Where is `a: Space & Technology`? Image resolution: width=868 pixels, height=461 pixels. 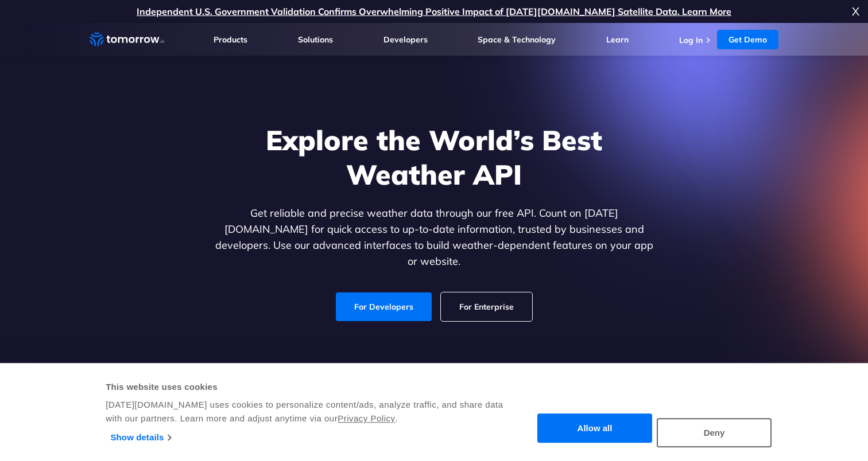 a: Space & Technology is located at coordinates (517, 40).